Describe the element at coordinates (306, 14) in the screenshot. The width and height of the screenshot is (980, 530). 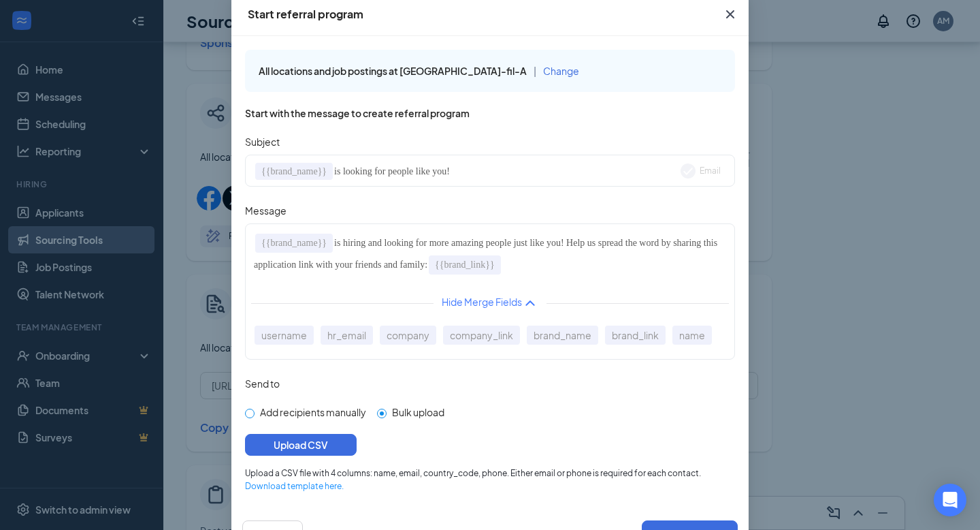
I see `div: Start referral program` at that location.